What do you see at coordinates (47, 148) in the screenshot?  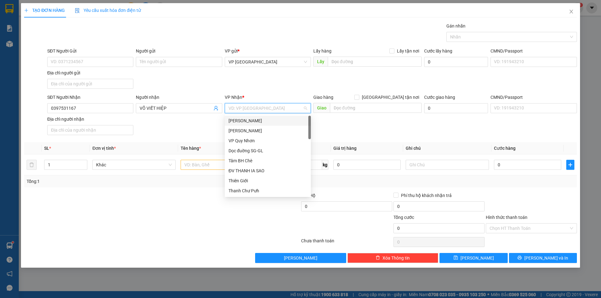 I see `span: SL` at bounding box center [47, 148].